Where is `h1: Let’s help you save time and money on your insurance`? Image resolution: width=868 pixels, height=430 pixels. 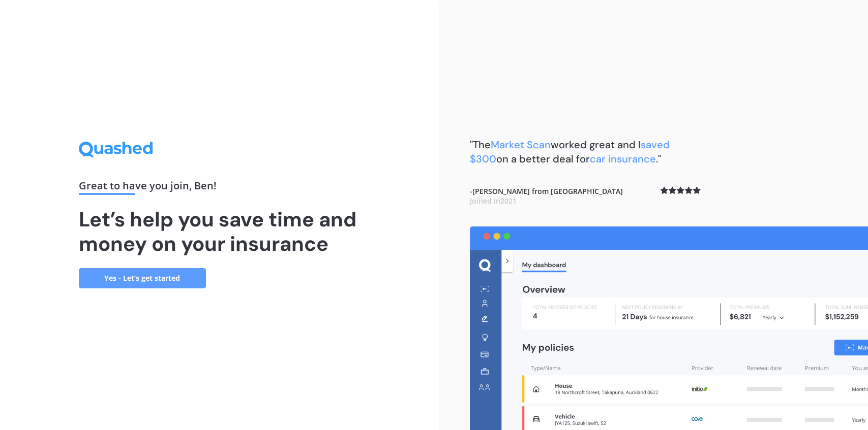
h1: Let’s help you save time and money on your insurance is located at coordinates (219, 231).